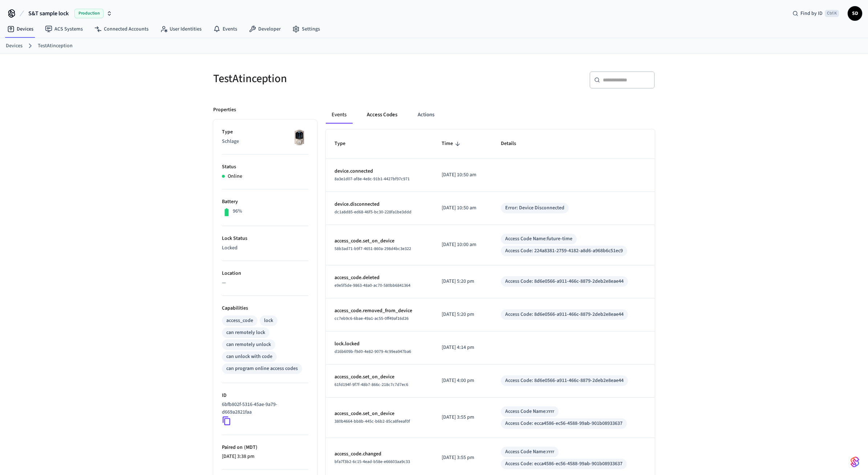  I want to click on p: Properties, so click(225, 109).